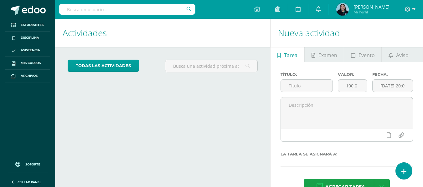 Image resolution: width=423 pixels, height=187 pixels. Describe the element at coordinates (352, 74) in the screenshot. I see `label: Valor:` at that location.